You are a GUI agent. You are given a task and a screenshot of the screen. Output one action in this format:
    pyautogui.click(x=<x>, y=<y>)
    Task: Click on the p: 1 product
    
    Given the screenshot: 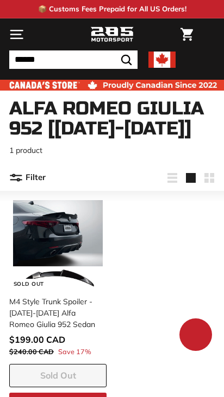 What is the action you would take?
    pyautogui.click(x=112, y=150)
    